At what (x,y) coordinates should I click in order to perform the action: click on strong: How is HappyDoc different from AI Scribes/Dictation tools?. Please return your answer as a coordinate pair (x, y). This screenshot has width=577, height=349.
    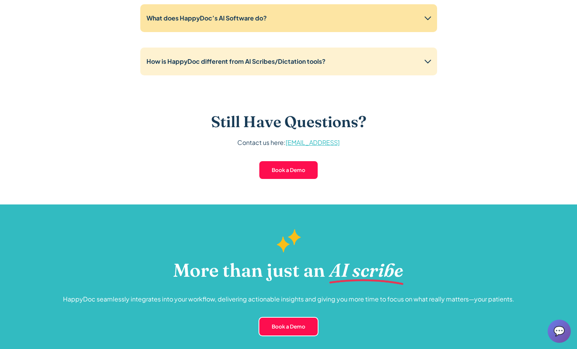
    Looking at the image, I should click on (236, 61).